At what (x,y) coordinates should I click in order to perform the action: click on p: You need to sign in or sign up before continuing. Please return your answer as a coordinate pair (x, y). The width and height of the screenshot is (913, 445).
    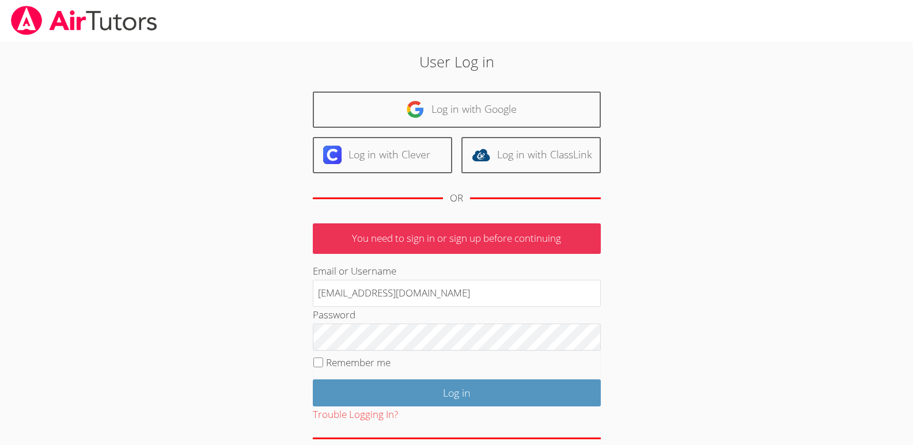
    Looking at the image, I should click on (457, 239).